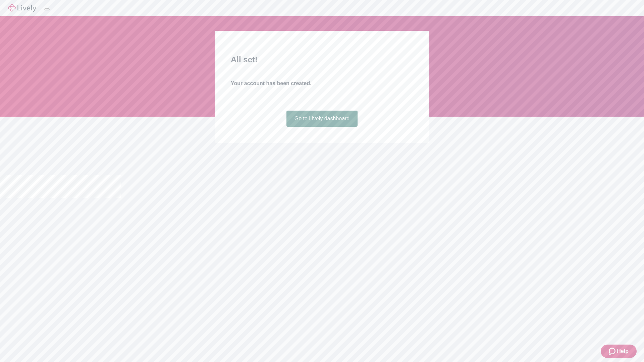  I want to click on button: Zendesk support iconHelp, so click(619, 351).